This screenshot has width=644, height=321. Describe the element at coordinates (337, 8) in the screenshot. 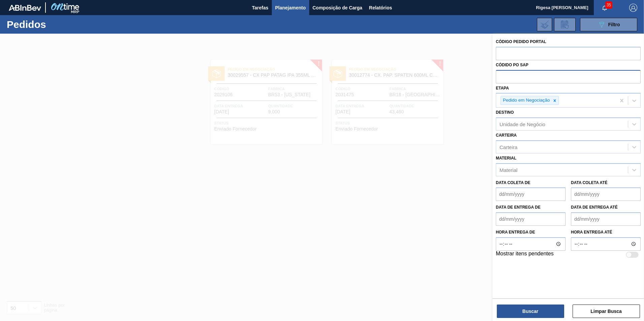

I see `span: Composição de Carga` at that location.